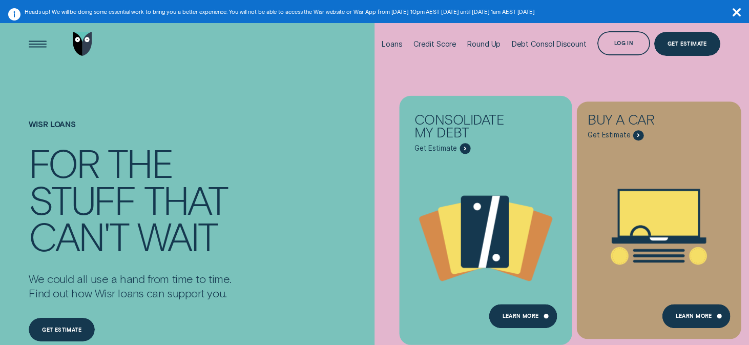 This screenshot has width=749, height=345. I want to click on div: Consolidate my debt, so click(467, 128).